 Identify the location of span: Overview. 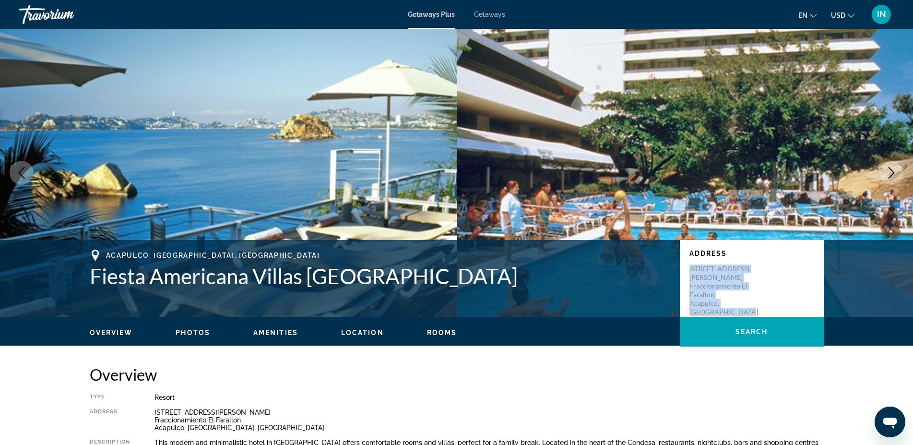
(111, 333).